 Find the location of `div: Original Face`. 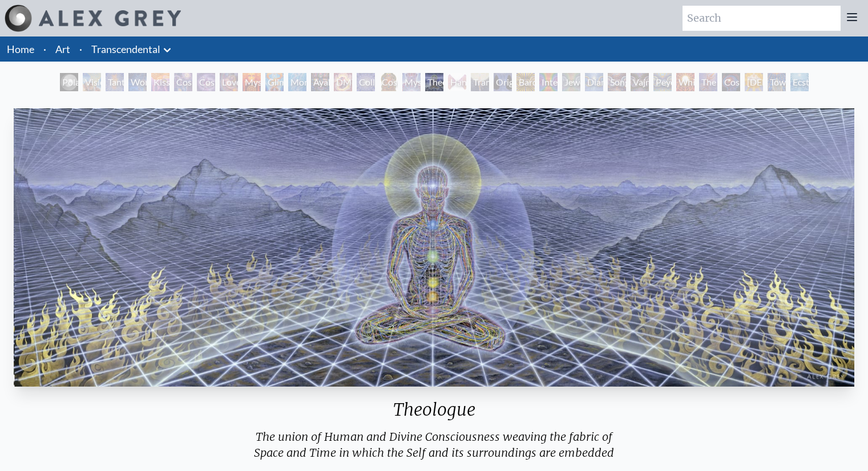

div: Original Face is located at coordinates (503, 82).